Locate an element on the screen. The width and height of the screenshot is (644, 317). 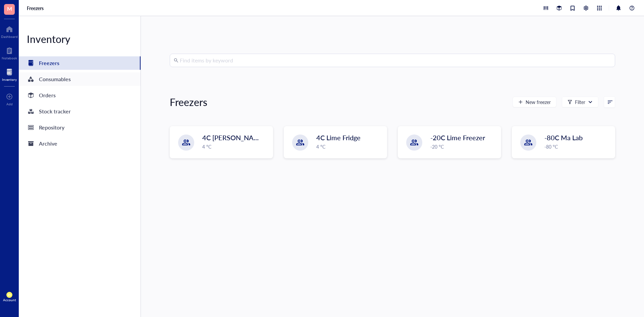
div: Filter is located at coordinates (580, 102).